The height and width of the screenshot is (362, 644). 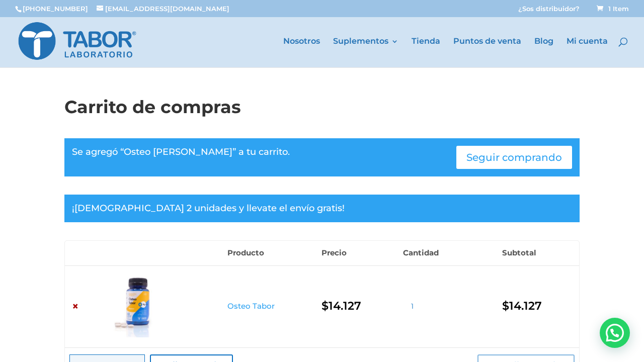 What do you see at coordinates (448, 253) in the screenshot?
I see `th: Cantidad` at bounding box center [448, 253].